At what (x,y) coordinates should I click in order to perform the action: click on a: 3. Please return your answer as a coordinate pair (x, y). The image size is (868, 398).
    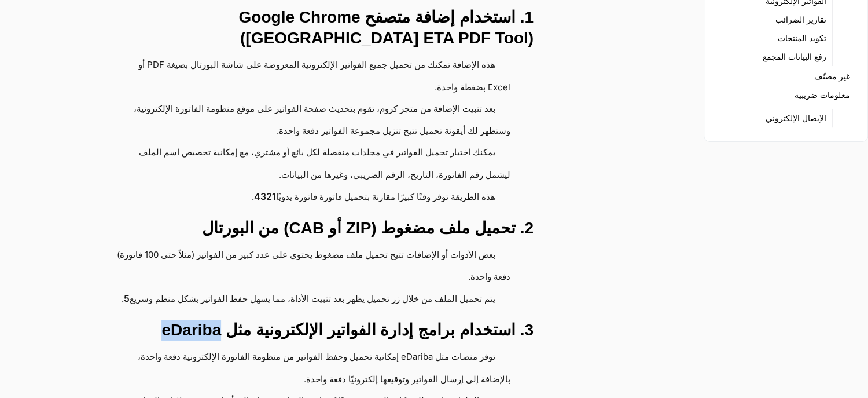
    Looking at the image, I should click on (263, 196).